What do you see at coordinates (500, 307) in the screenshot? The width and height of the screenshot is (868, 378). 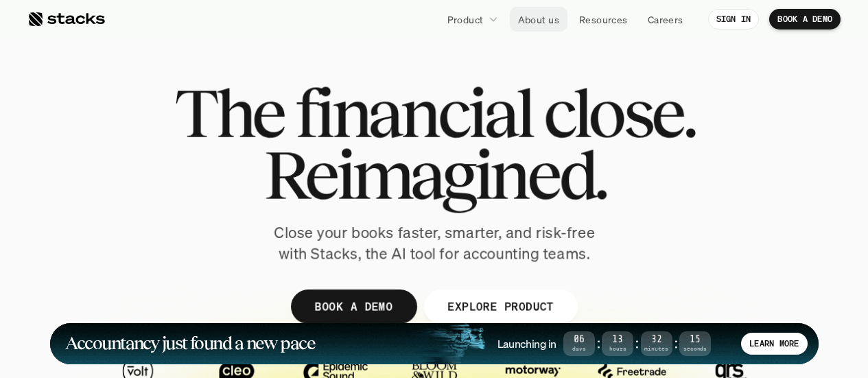 I see `a: EXPLORE PRODUCT` at bounding box center [500, 307].